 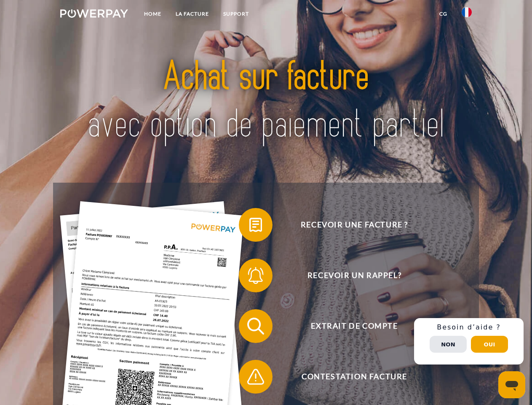 I want to click on img: qb_bill.svg, so click(x=256, y=225).